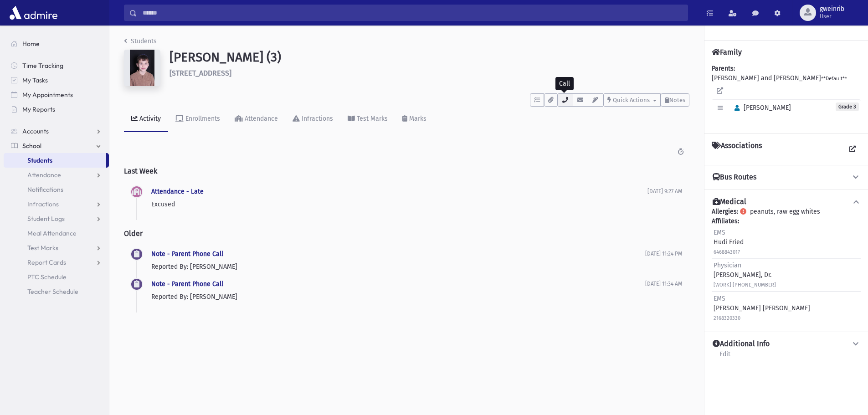 Image resolution: width=868 pixels, height=415 pixels. I want to click on span: Grade 3, so click(847, 107).